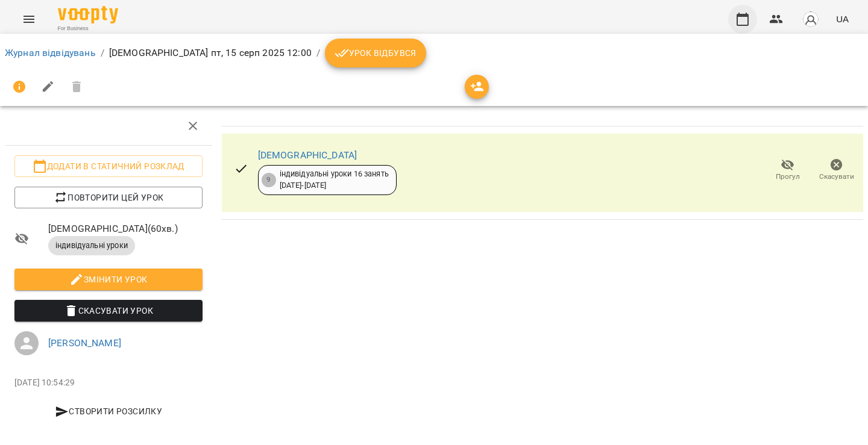 Image resolution: width=868 pixels, height=445 pixels. What do you see at coordinates (108, 280) in the screenshot?
I see `span: Змінити урок` at bounding box center [108, 280].